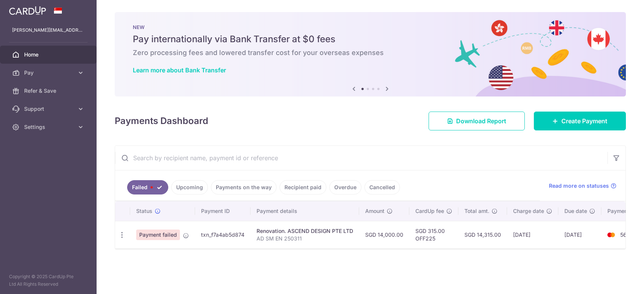  Describe the element at coordinates (27, 11) in the screenshot. I see `img: CardUp` at that location.